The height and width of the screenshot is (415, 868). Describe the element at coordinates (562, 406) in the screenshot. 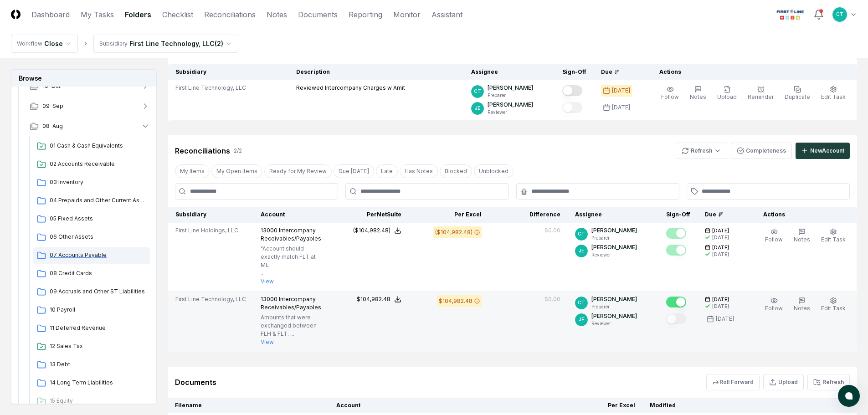

I see `th: Per Excel` at that location.